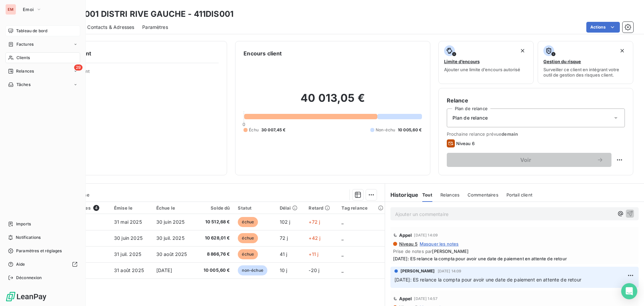 This screenshot has width=644, height=306. I want to click on span: 10 628,01 €, so click(215, 238).